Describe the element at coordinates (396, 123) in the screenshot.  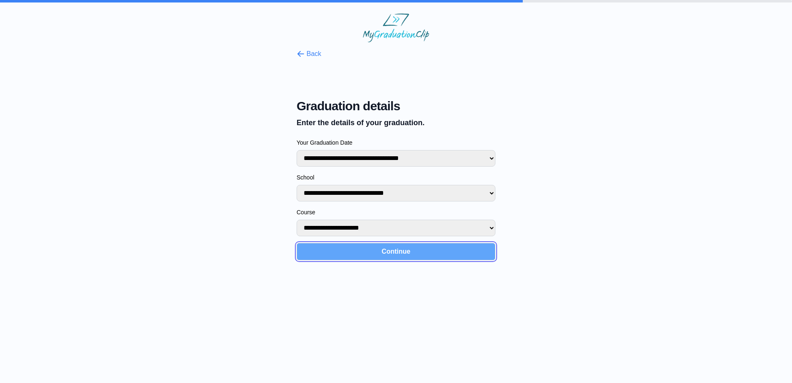
I see `p: Enter the details of your graduation.` at that location.